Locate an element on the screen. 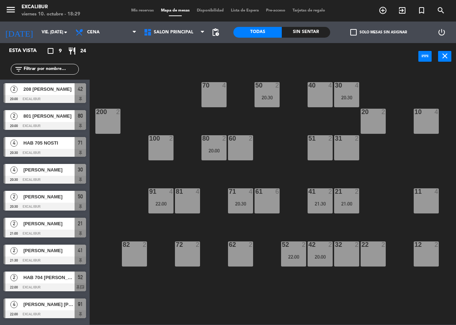  span: HAB 705 NOSTI is located at coordinates (49, 143).